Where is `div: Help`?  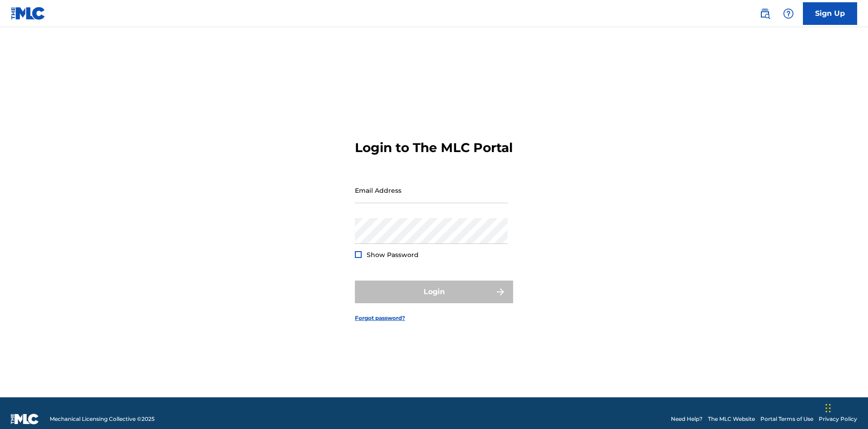
div: Help is located at coordinates (789, 14).